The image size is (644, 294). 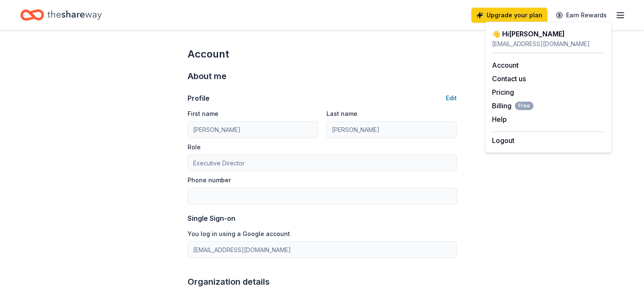 I want to click on button: Contact us, so click(x=509, y=79).